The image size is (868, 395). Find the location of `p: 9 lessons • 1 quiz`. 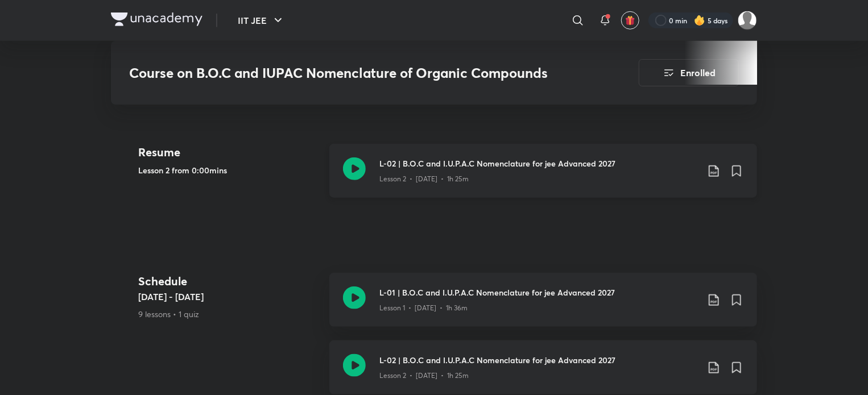

p: 9 lessons • 1 quiz is located at coordinates (229, 314).